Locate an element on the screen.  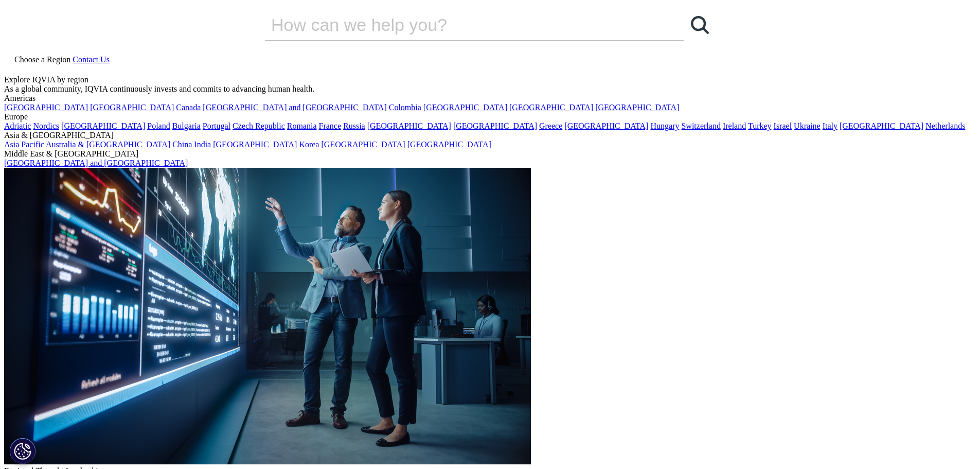
a: Turkey is located at coordinates (760, 126).